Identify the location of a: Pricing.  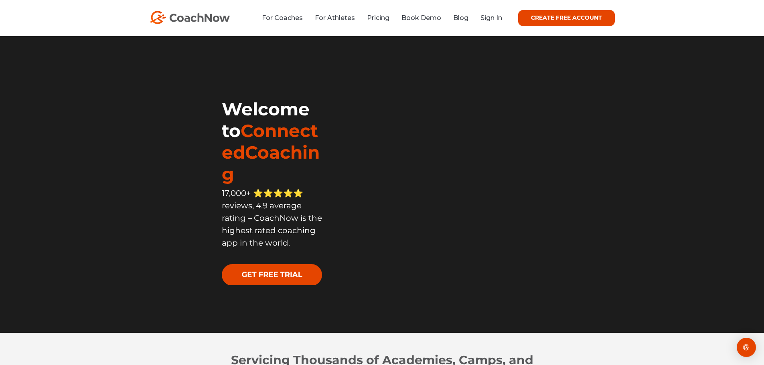
(378, 18).